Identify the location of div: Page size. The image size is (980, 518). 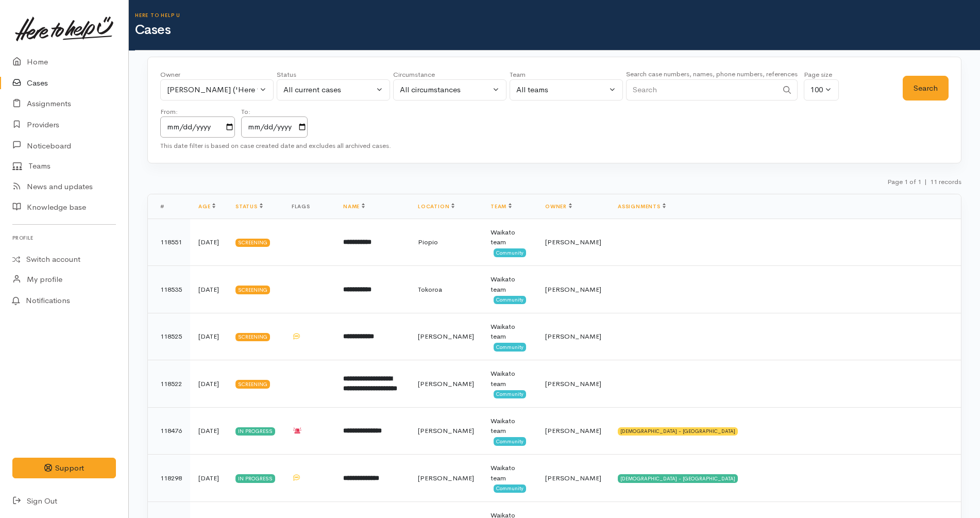
(821, 74).